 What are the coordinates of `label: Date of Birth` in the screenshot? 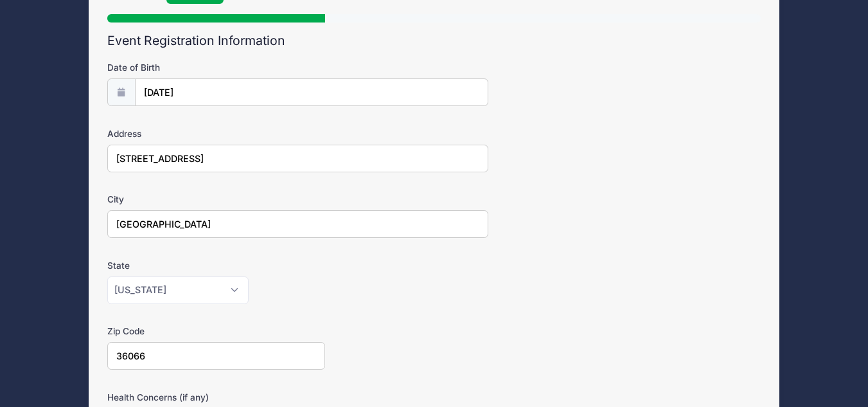 It's located at (216, 67).